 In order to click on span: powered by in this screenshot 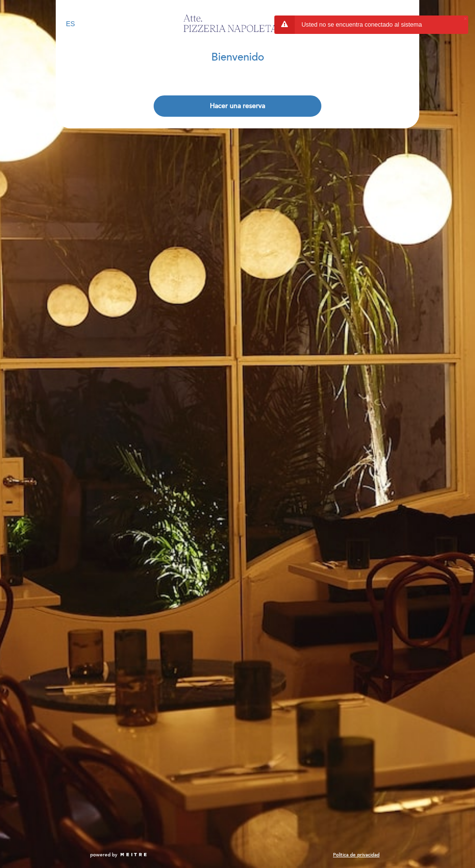, I will do `click(104, 855)`.